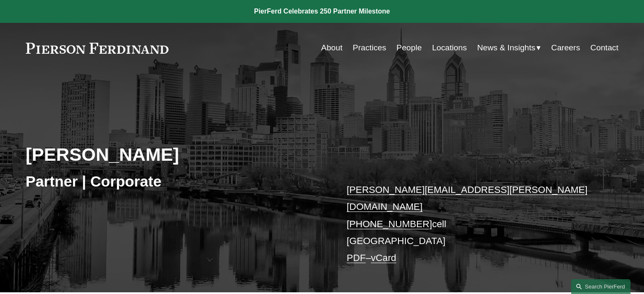  What do you see at coordinates (600, 287) in the screenshot?
I see `a: Search this site` at bounding box center [600, 287].